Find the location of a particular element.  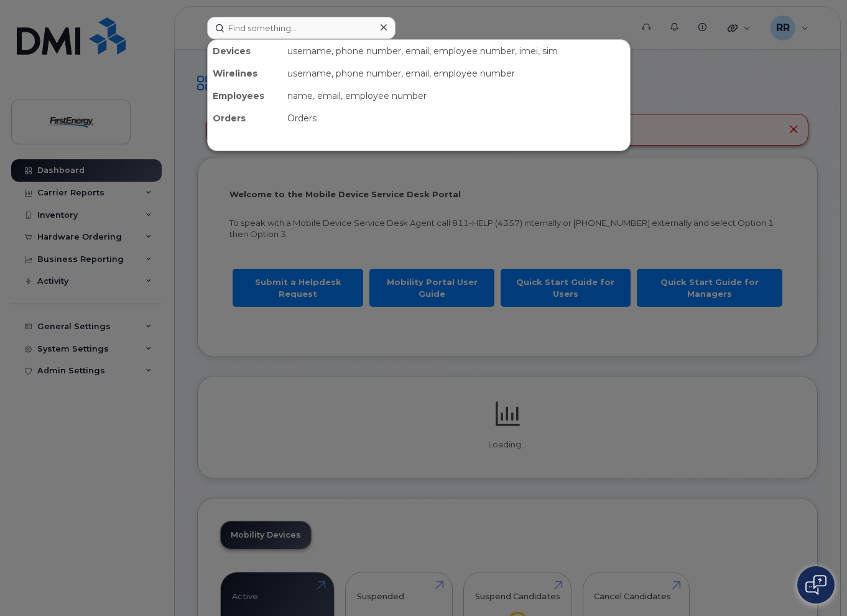

div: Wirelines is located at coordinates (245, 73).